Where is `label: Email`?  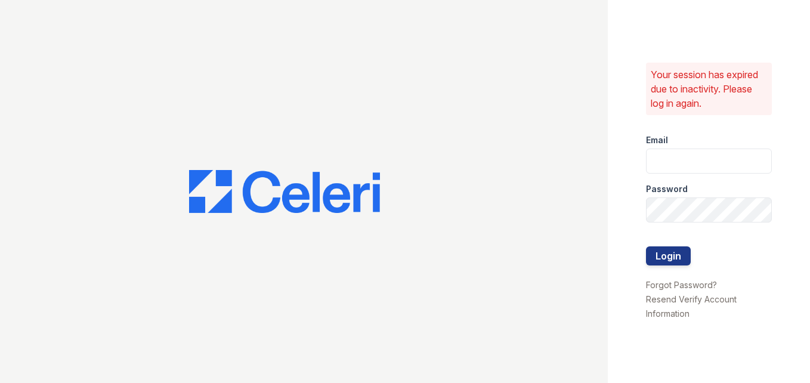 label: Email is located at coordinates (656, 140).